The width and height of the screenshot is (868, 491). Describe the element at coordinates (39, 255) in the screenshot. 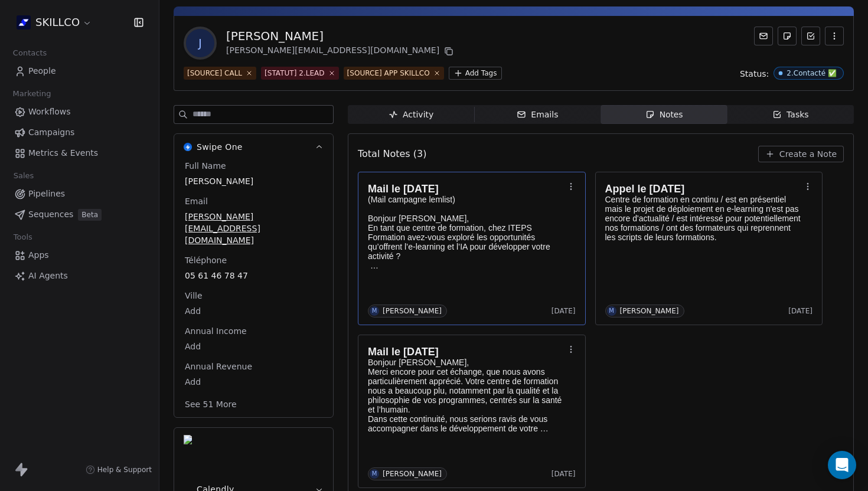

I see `span: Apps` at that location.